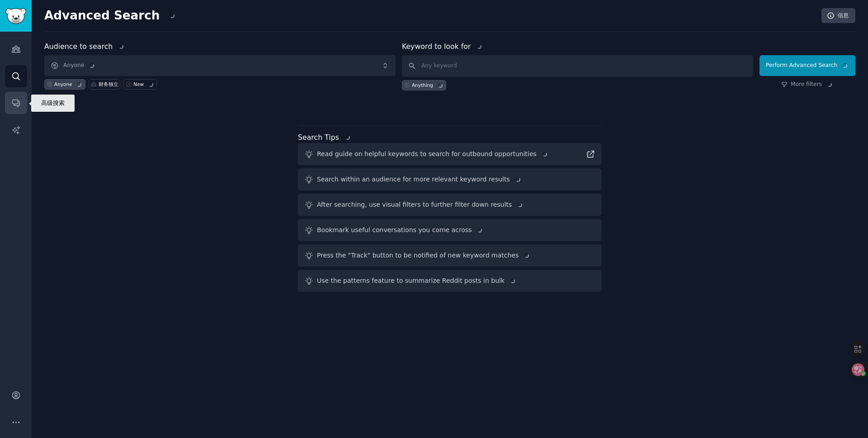 Image resolution: width=868 pixels, height=438 pixels. I want to click on font: 信息, so click(844, 15).